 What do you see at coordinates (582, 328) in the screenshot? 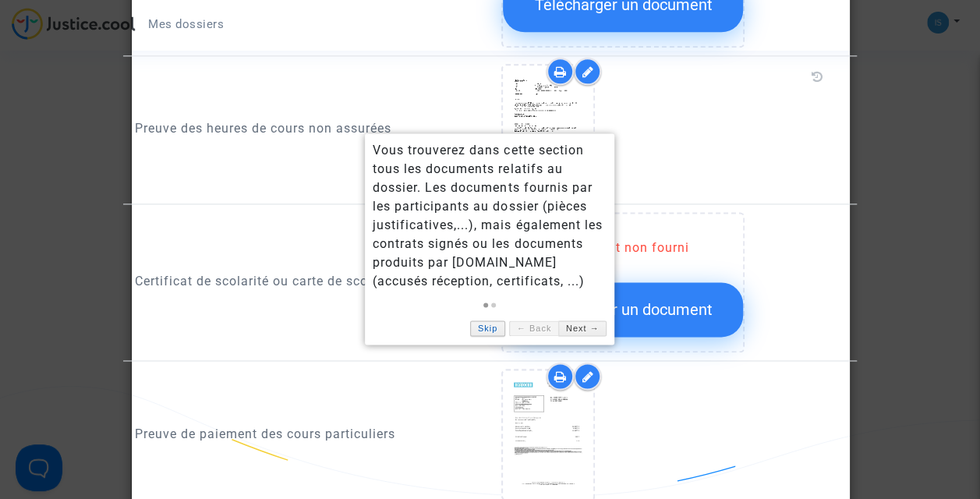
I see `a: Next →` at bounding box center [582, 328].